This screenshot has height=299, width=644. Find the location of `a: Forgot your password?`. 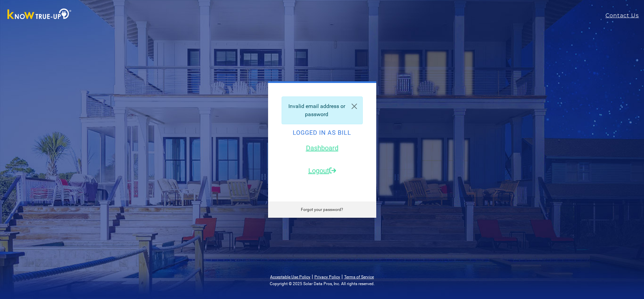

a: Forgot your password? is located at coordinates (322, 209).